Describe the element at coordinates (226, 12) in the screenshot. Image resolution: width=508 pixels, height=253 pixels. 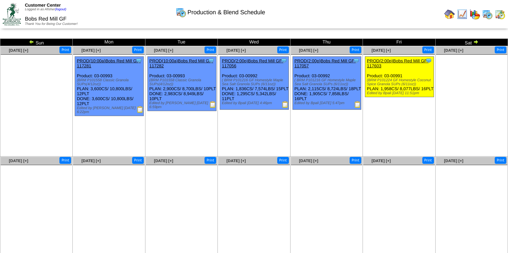
I see `span: Production & Blend Schedule` at that location.